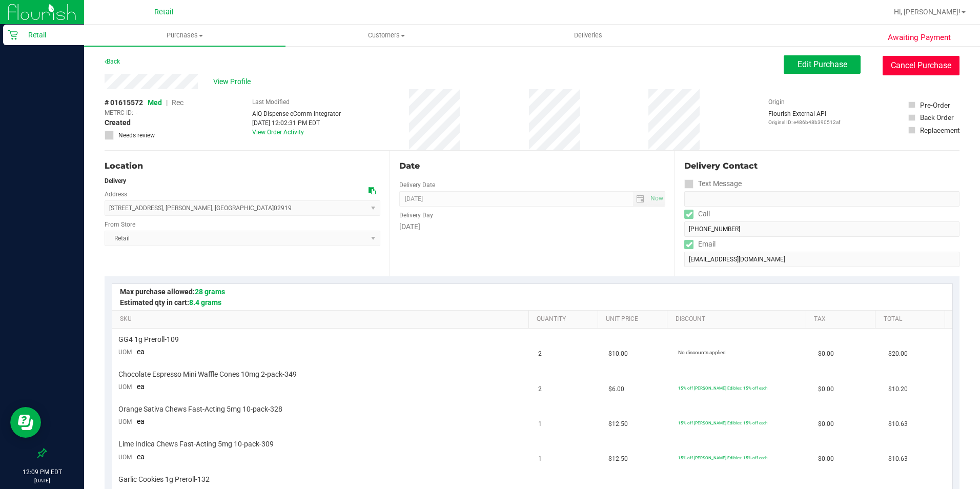  Describe the element at coordinates (616, 389) in the screenshot. I see `span: $6.00` at that location.